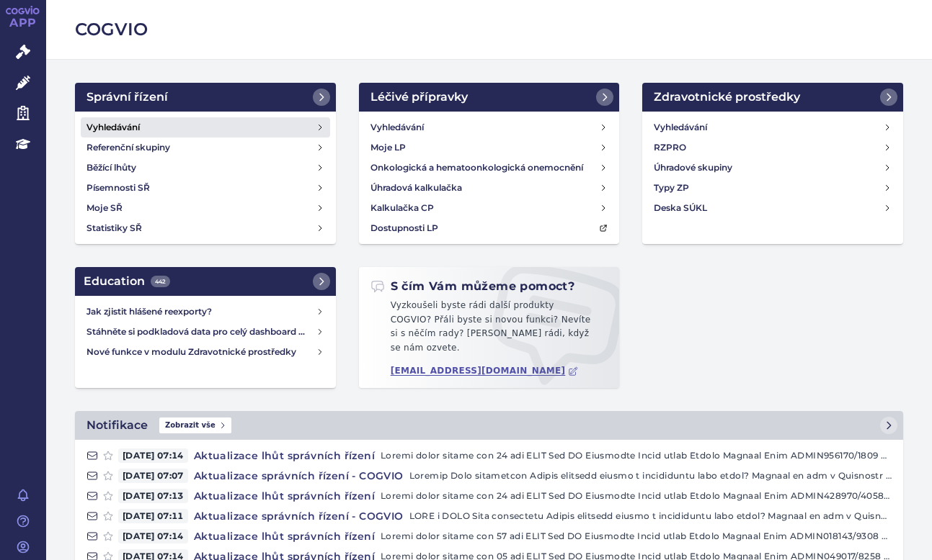 This screenshot has width=932, height=560. I want to click on h4: Deska SÚKL, so click(680, 208).